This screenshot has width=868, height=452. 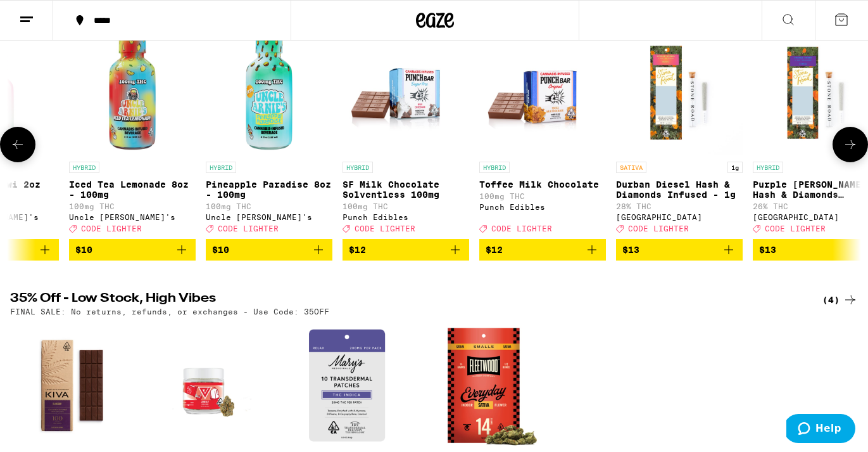 What do you see at coordinates (133, 134) in the screenshot?
I see `a: Open page for Iced Tea Lemonade 8oz - 100mg from Uncle Arnie's` at bounding box center [133, 134].